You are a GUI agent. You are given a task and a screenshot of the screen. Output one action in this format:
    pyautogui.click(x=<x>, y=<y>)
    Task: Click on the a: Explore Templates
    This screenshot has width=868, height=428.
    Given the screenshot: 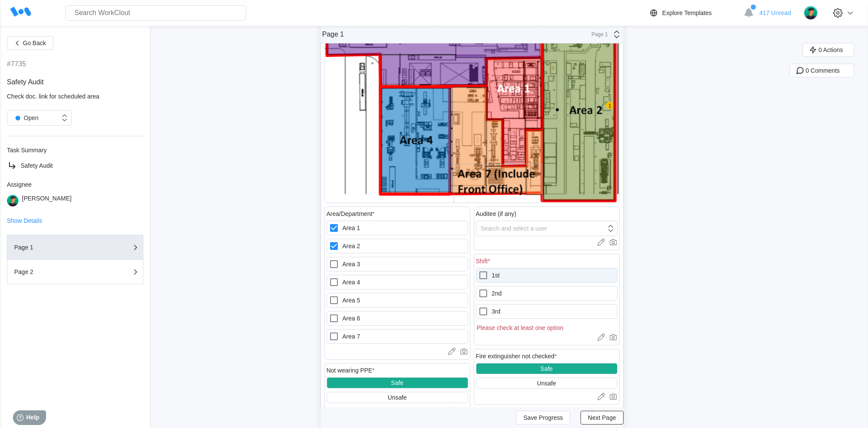 What is the action you would take?
    pyautogui.click(x=694, y=13)
    